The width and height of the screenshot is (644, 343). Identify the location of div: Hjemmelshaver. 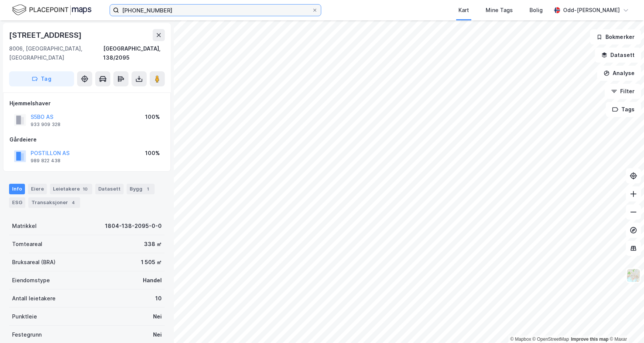
(87, 104).